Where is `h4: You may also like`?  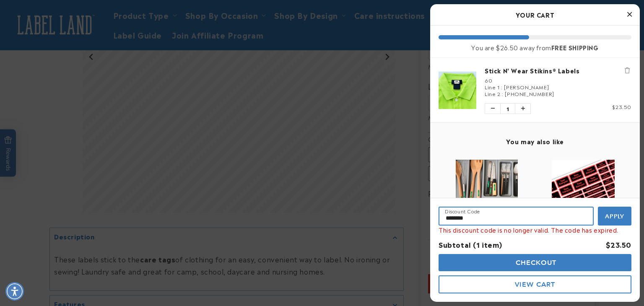
h4: You may also like is located at coordinates (535, 141).